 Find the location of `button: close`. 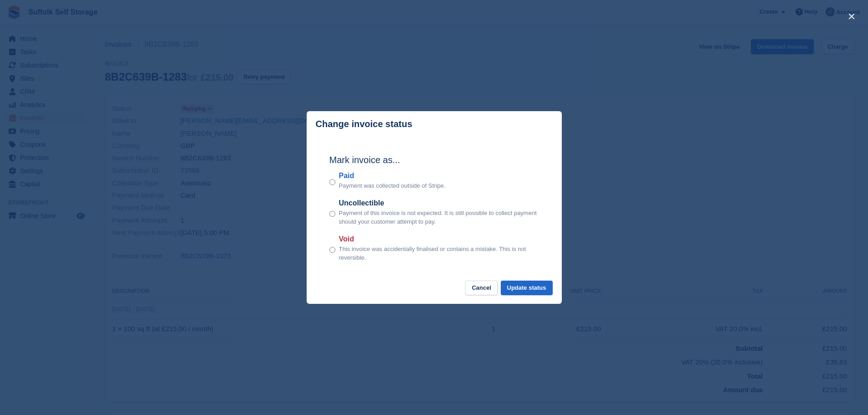

button: close is located at coordinates (851, 16).